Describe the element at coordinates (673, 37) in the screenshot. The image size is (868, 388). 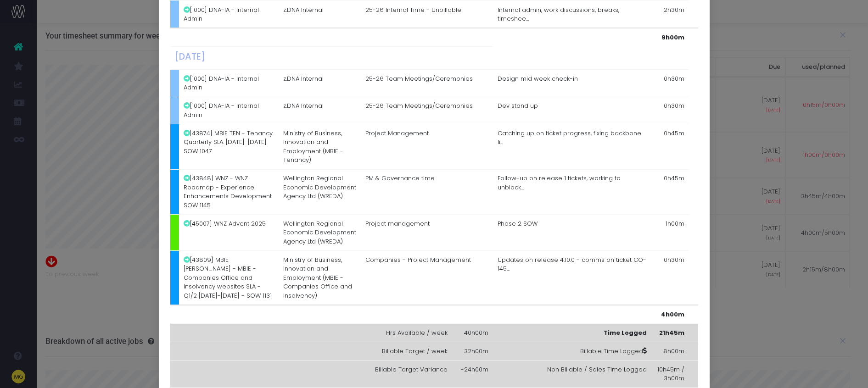
I see `strong: 9h00m` at that location.